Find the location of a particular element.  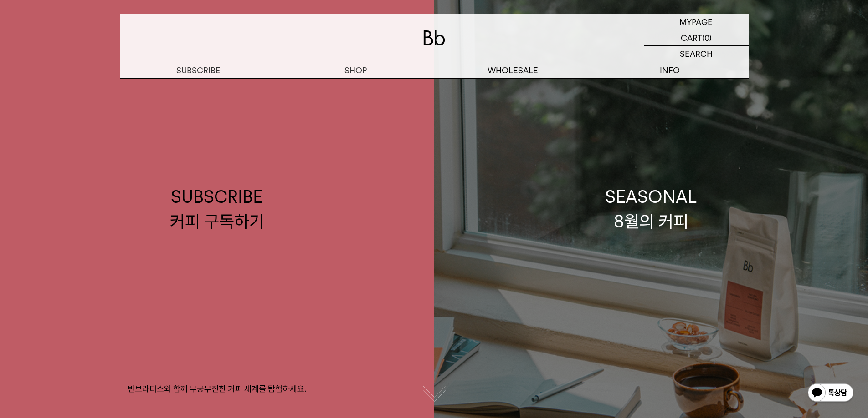

p: SHOP is located at coordinates (355, 70).